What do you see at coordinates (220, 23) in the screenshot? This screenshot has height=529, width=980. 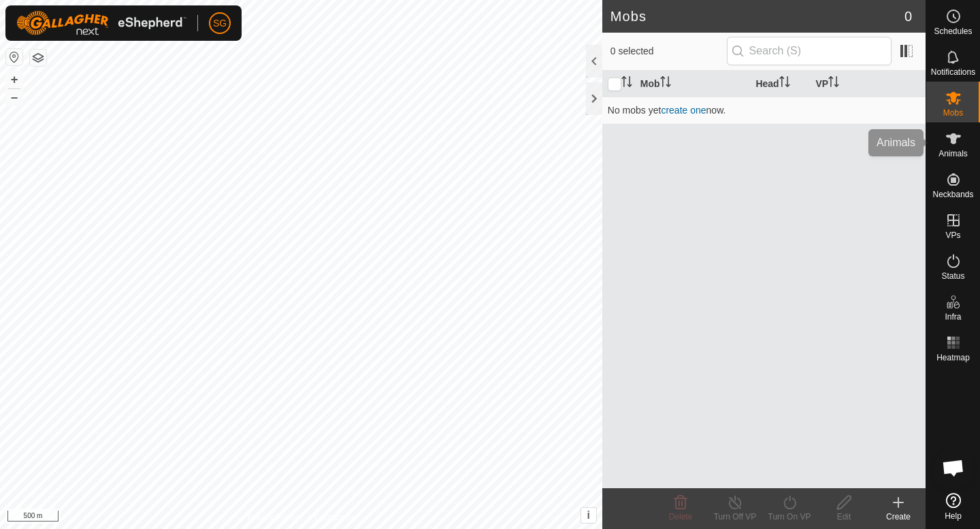 I see `span: SG` at bounding box center [220, 23].